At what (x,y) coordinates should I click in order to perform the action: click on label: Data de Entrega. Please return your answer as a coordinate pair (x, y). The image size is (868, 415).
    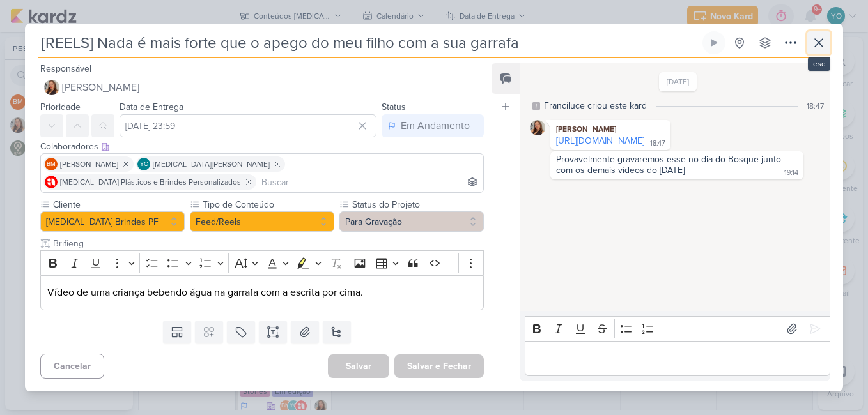
    Looking at the image, I should click on (151, 107).